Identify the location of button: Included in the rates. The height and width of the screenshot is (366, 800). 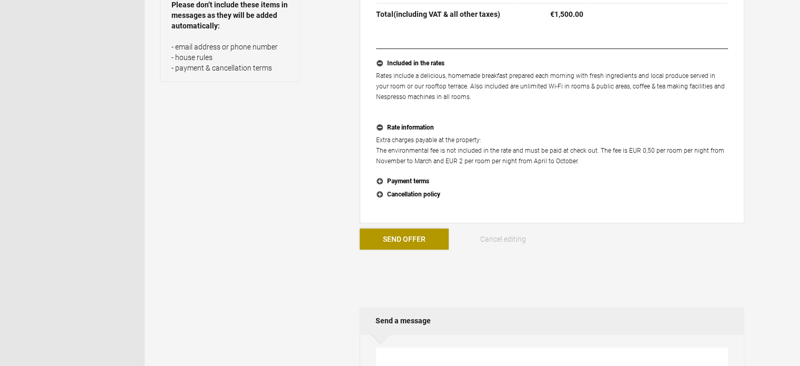
(552, 64).